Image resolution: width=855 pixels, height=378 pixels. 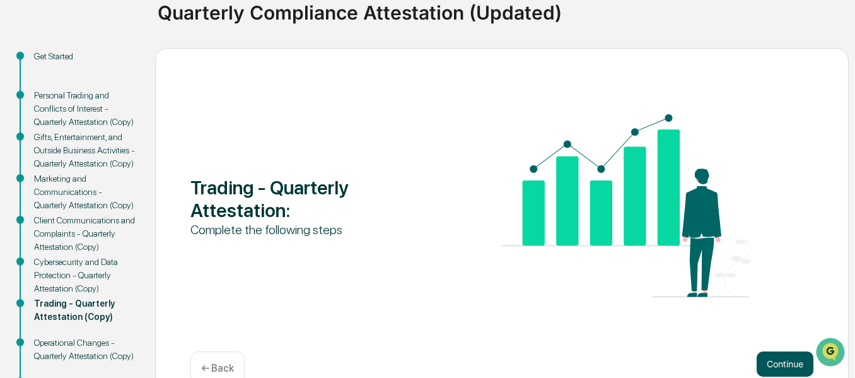 What do you see at coordinates (130, 165) in the screenshot?
I see `span: Attestations` at bounding box center [130, 165].